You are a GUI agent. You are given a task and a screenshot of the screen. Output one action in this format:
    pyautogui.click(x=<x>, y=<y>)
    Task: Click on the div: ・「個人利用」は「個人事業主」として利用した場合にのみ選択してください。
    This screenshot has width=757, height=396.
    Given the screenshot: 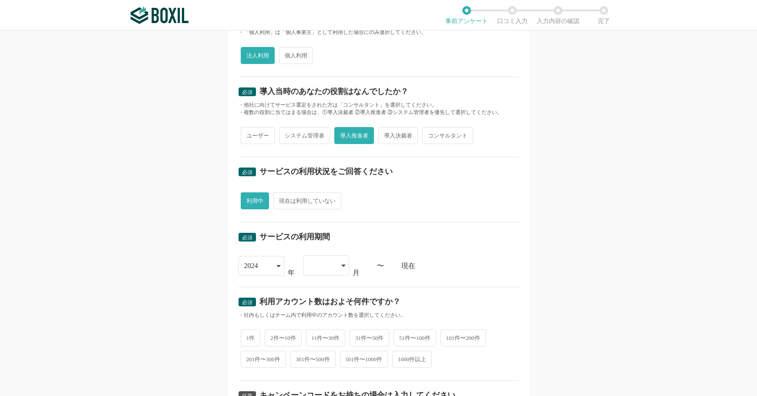 What is the action you would take?
    pyautogui.click(x=379, y=32)
    